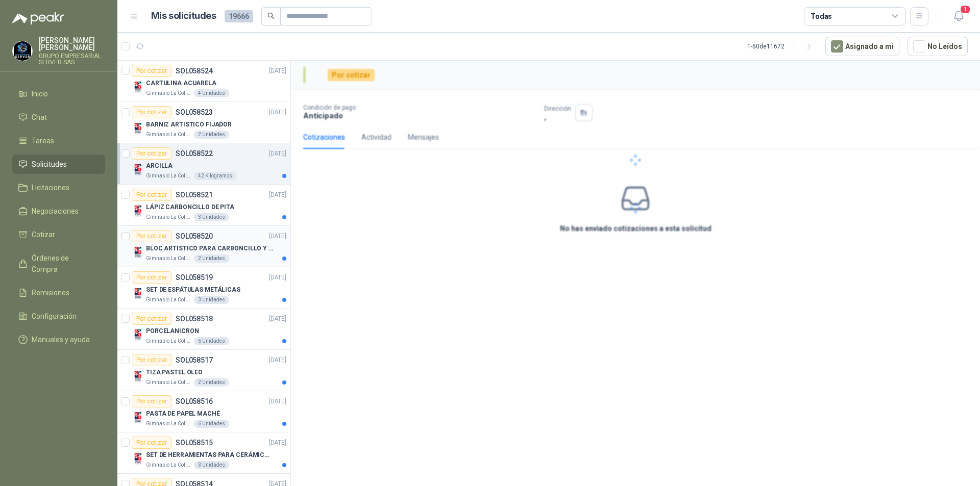  Describe the element at coordinates (40, 117) in the screenshot. I see `span: Chat` at that location.